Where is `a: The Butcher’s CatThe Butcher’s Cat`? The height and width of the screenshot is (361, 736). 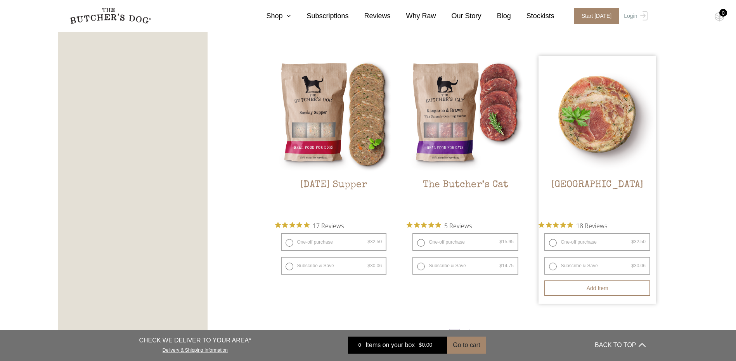
a: The Butcher’s CatThe Butcher’s Cat is located at coordinates (465, 136).